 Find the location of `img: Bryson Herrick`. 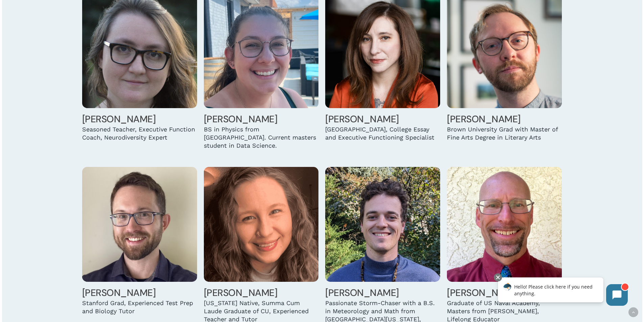

img: Bryson Herrick is located at coordinates (139, 224).